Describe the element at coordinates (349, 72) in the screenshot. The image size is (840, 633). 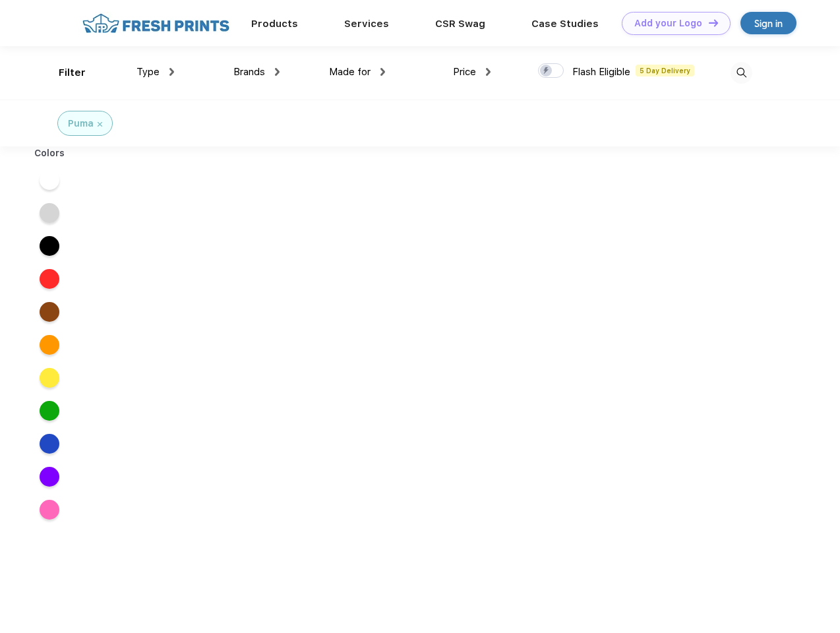
I see `span: Made for` at that location.